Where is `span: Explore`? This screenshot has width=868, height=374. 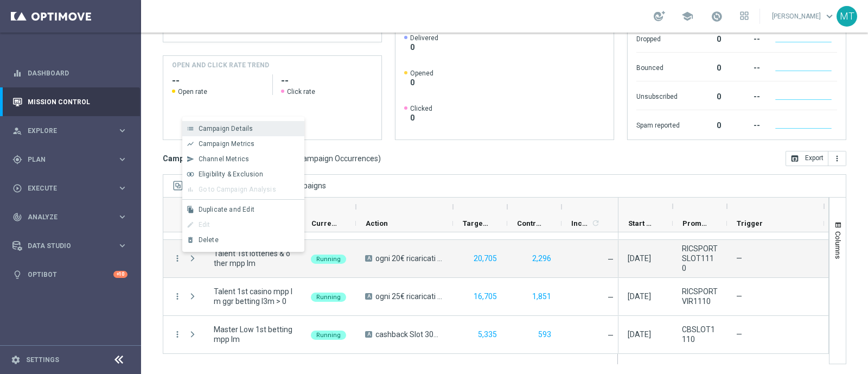
span: Explore is located at coordinates (72, 131).